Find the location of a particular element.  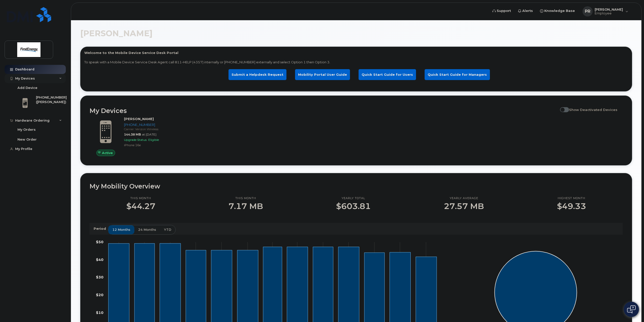

tspan: $30 is located at coordinates (100, 277).